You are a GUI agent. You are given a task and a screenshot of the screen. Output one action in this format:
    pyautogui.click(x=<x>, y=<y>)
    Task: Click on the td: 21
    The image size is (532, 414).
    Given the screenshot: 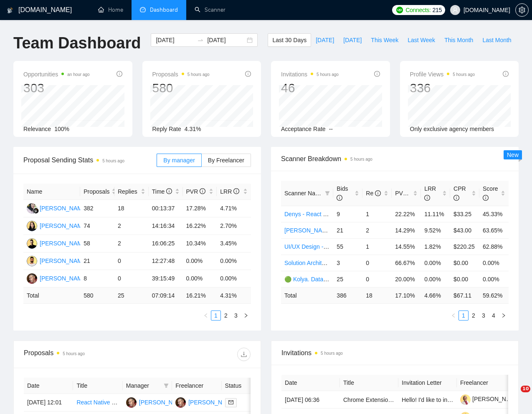 What is the action you would take?
    pyautogui.click(x=348, y=230)
    